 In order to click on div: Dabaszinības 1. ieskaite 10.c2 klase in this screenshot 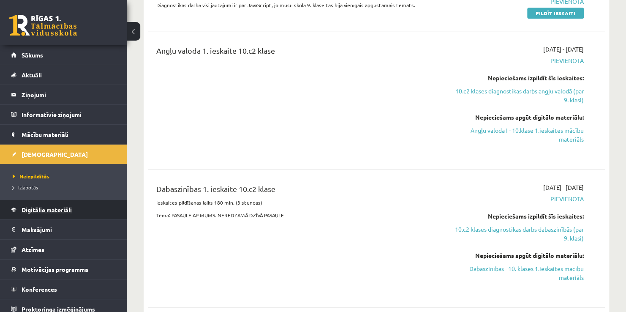, I will do `click(296, 190)`.